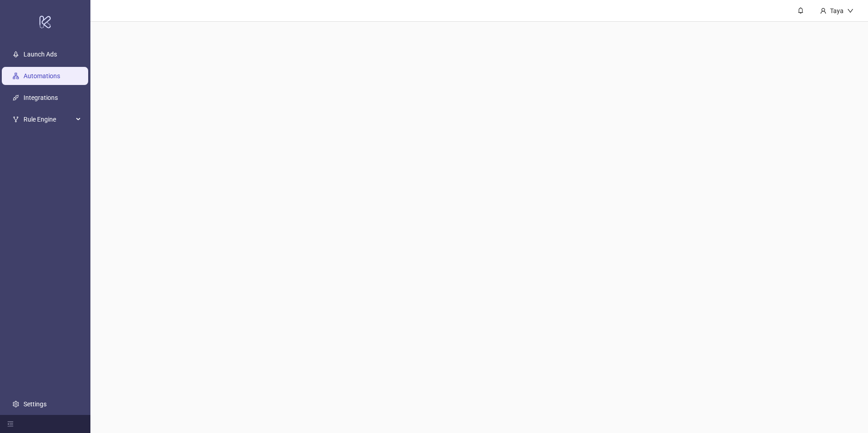 This screenshot has height=433, width=868. I want to click on span: fork, so click(16, 120).